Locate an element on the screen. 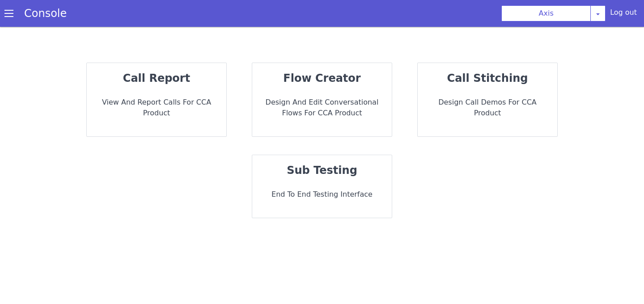 The height and width of the screenshot is (304, 644). p: View and report calls for CCA Product is located at coordinates (156, 108).